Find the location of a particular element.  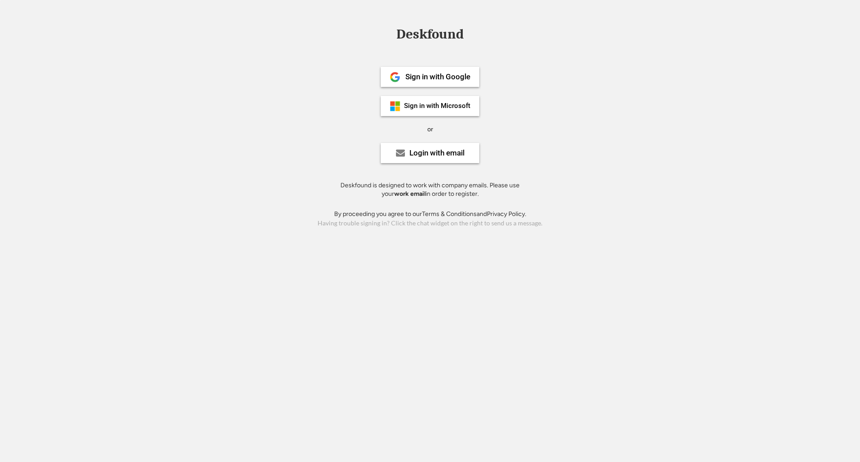

div: or is located at coordinates (430, 130).